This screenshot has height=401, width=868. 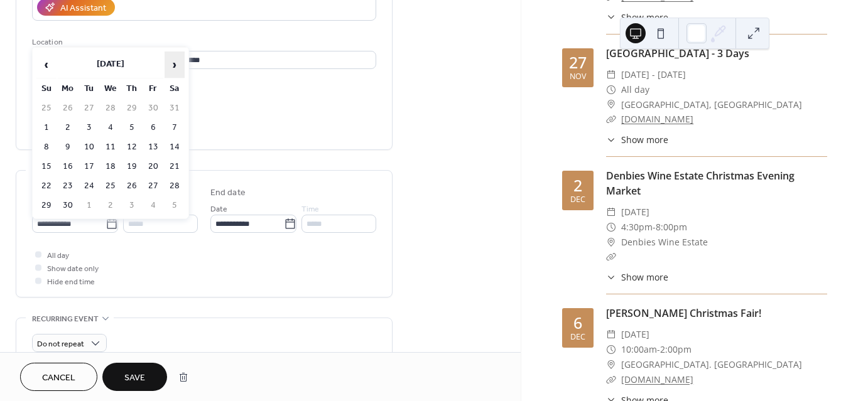 I want to click on td: 2, so click(x=110, y=205).